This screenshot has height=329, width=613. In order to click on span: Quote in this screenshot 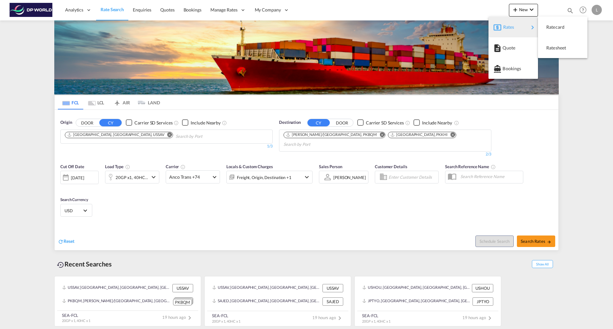, I will do `click(506, 48)`.